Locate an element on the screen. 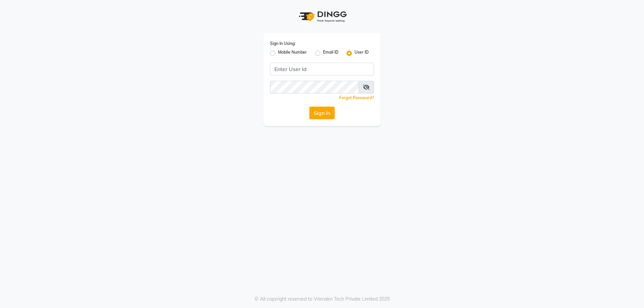 This screenshot has height=308, width=644. label: Mobile Number is located at coordinates (293, 53).